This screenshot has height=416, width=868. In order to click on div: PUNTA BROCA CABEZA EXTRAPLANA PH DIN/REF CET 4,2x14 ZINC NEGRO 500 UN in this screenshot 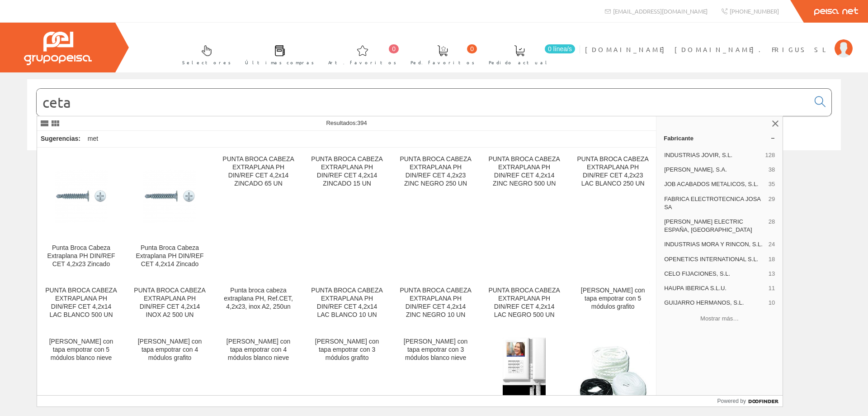, I will do `click(524, 172)`.